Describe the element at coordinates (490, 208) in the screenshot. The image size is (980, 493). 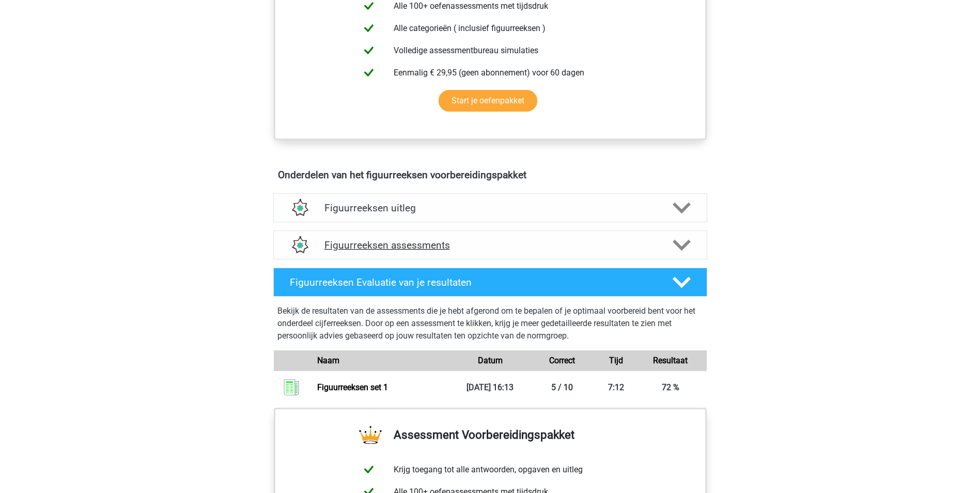
I see `a: uitleg Figuurreeksen uitleg` at that location.